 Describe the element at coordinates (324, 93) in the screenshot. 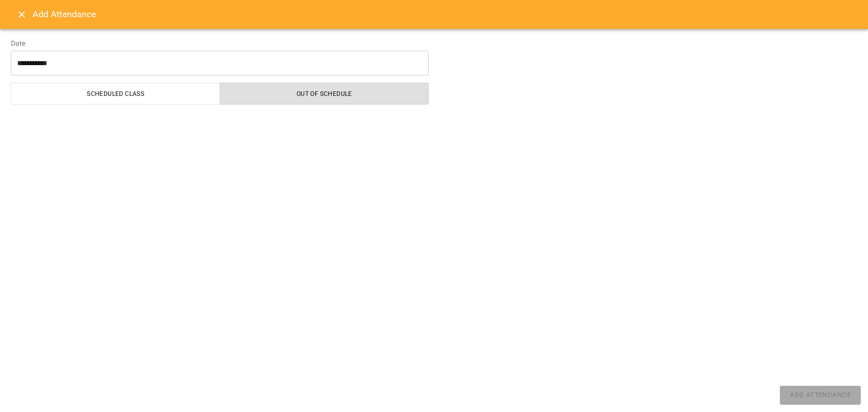

I see `button: Out of Schedule` at that location.